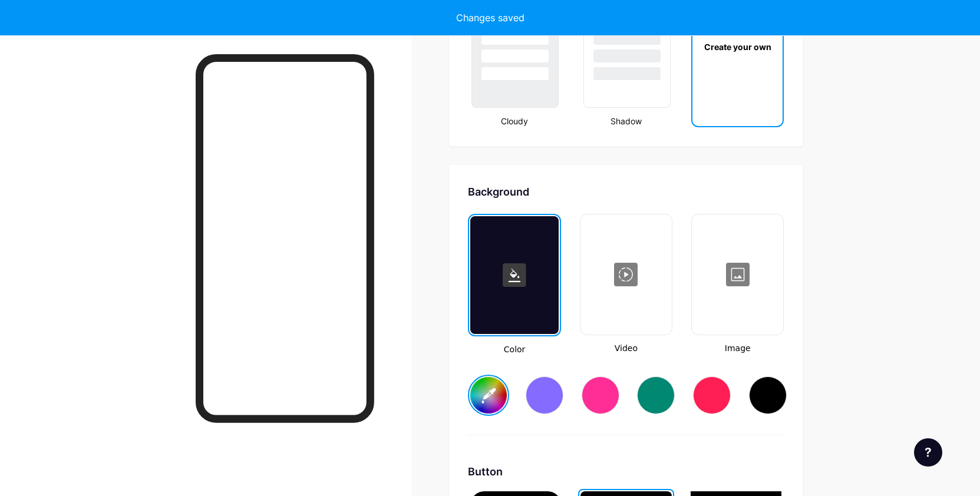 This screenshot has height=496, width=980. Describe the element at coordinates (626, 471) in the screenshot. I see `div: Button` at that location.